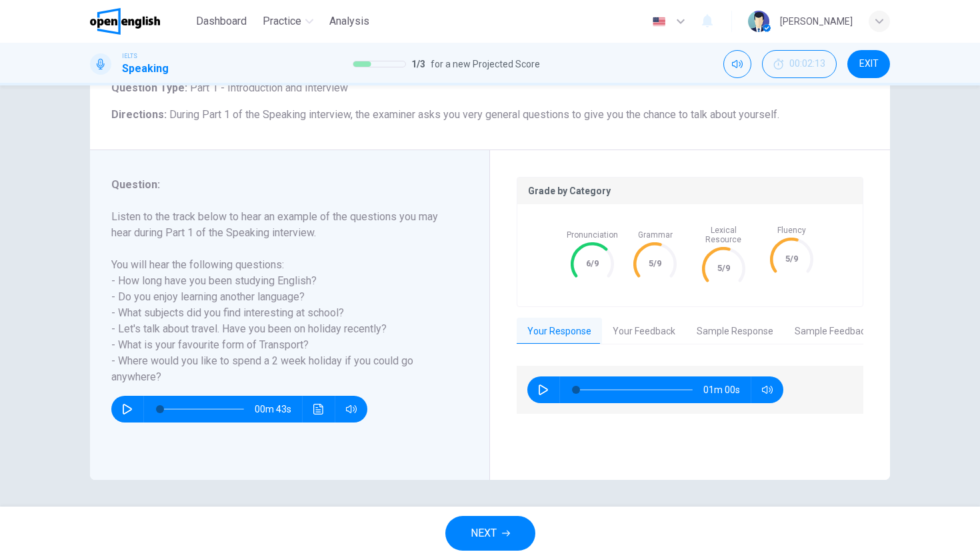 The width and height of the screenshot is (980, 560). Describe the element at coordinates (868, 64) in the screenshot. I see `span: EXIT` at that location.